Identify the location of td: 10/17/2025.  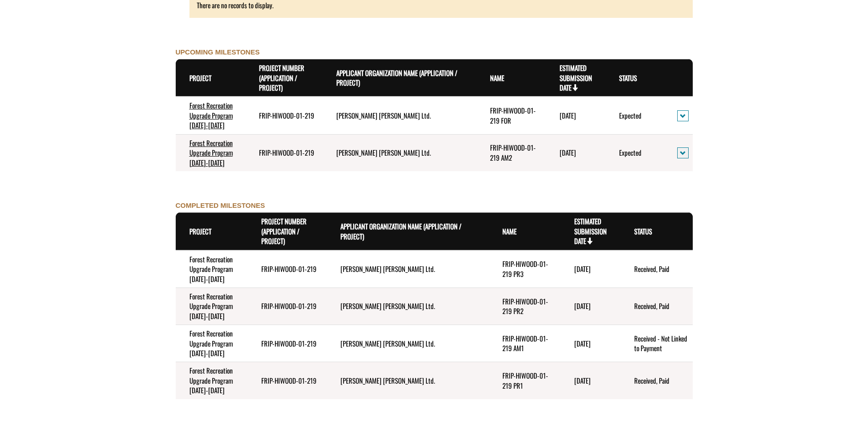
(576, 152).